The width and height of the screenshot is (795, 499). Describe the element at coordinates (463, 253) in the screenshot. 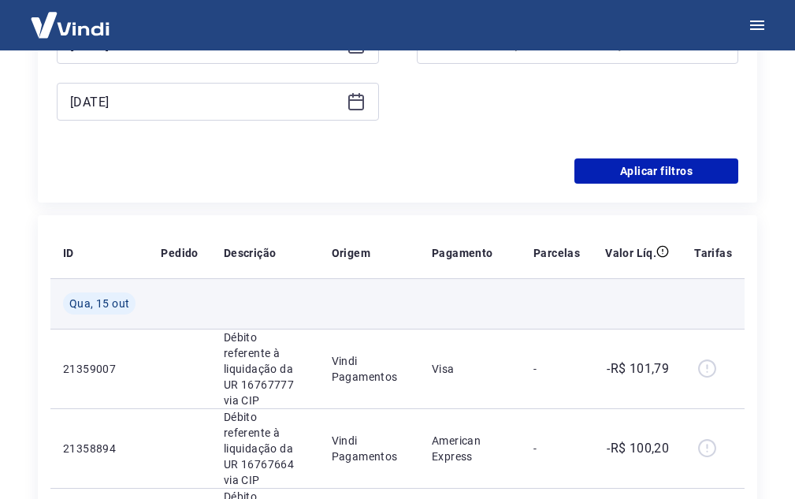

I see `p: Pagamento` at that location.